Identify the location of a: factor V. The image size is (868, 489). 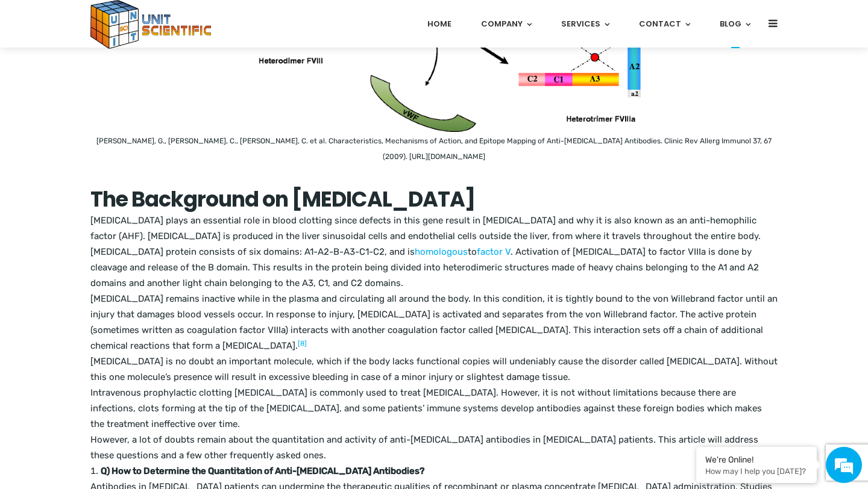
(494, 252).